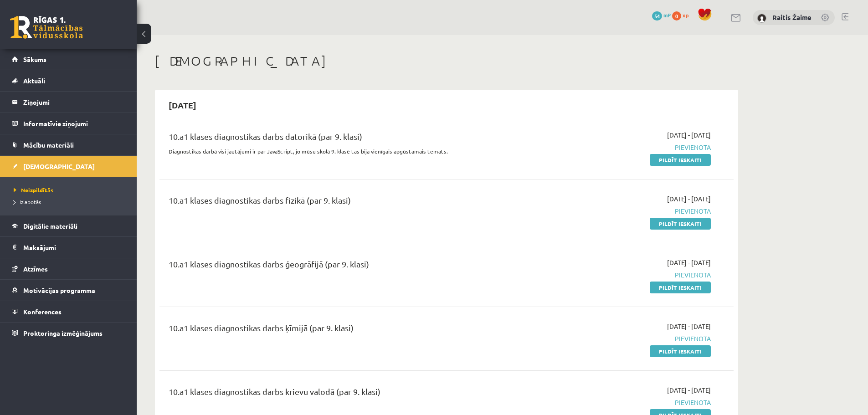 The image size is (868, 415). I want to click on span: Atzīmes, so click(35, 268).